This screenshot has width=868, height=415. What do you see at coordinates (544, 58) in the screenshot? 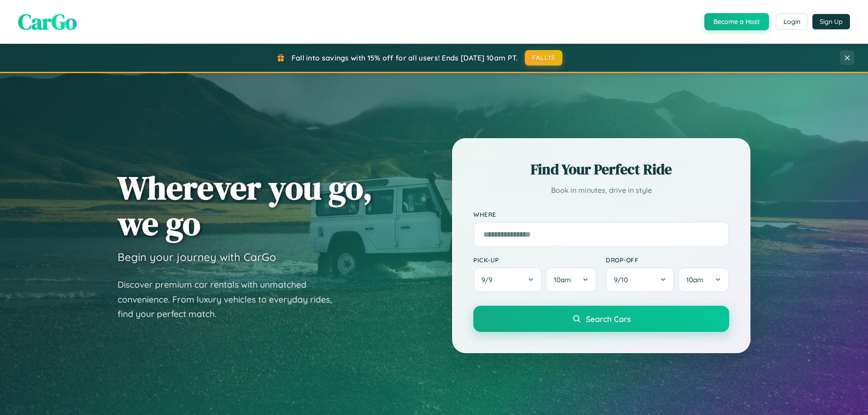
I see `button: FALL15` at bounding box center [544, 58].